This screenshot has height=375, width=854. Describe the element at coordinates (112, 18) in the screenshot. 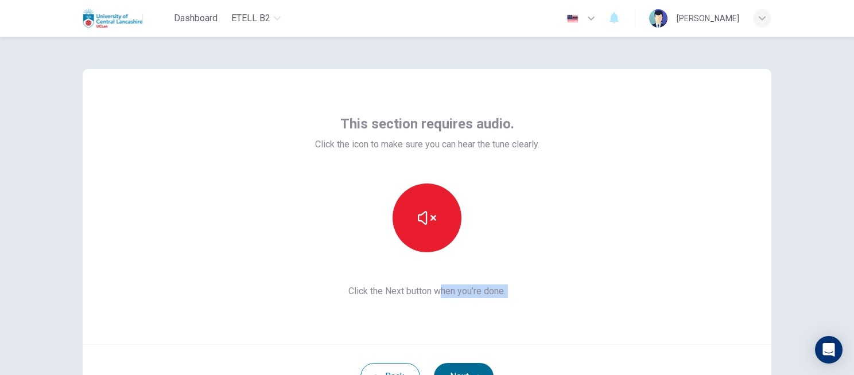

I see `img: Uclan logo` at that location.